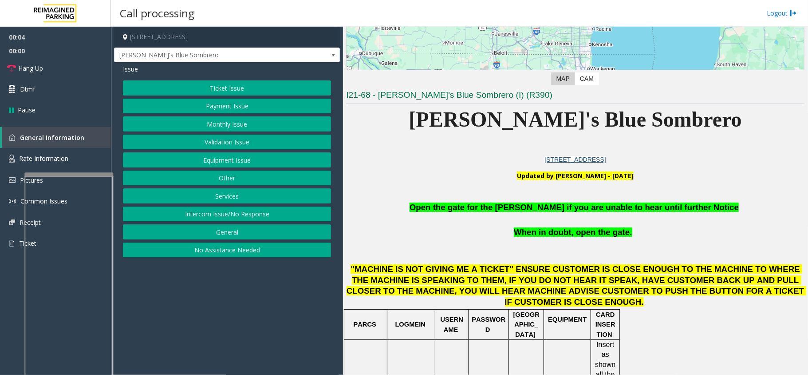 The height and width of the screenshot is (375, 808). Describe the element at coordinates (28, 243) in the screenshot. I see `span: Ticket` at that location.